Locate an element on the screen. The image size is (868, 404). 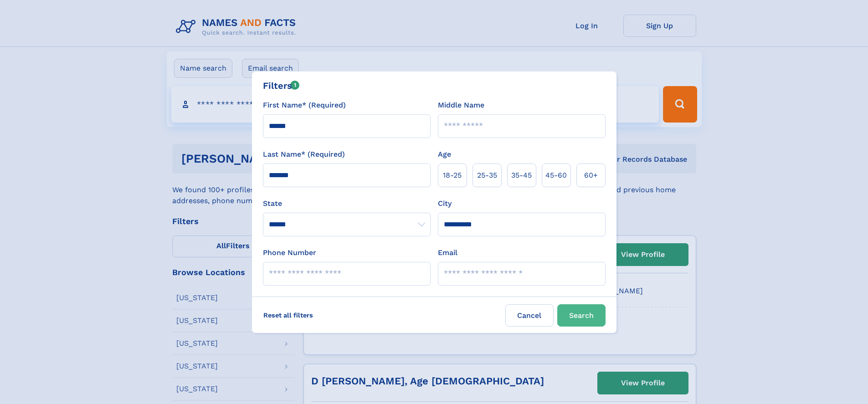
label: Middle Name is located at coordinates (461, 106).